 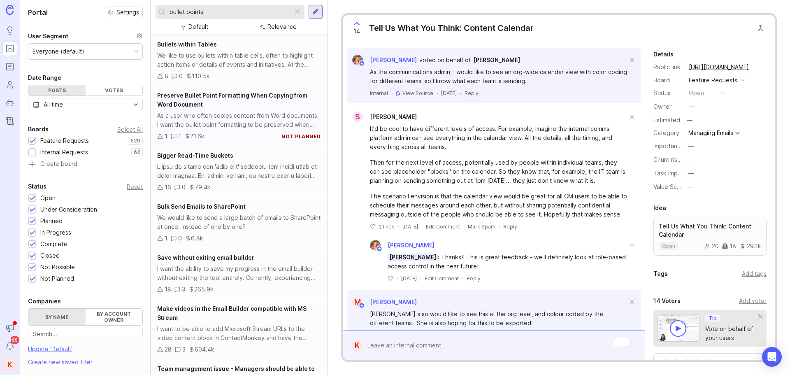 What do you see at coordinates (239, 222) in the screenshot?
I see `div: We would like to send a large batch of emails to SharePoint at once, instead of one by one?` at bounding box center [239, 222].